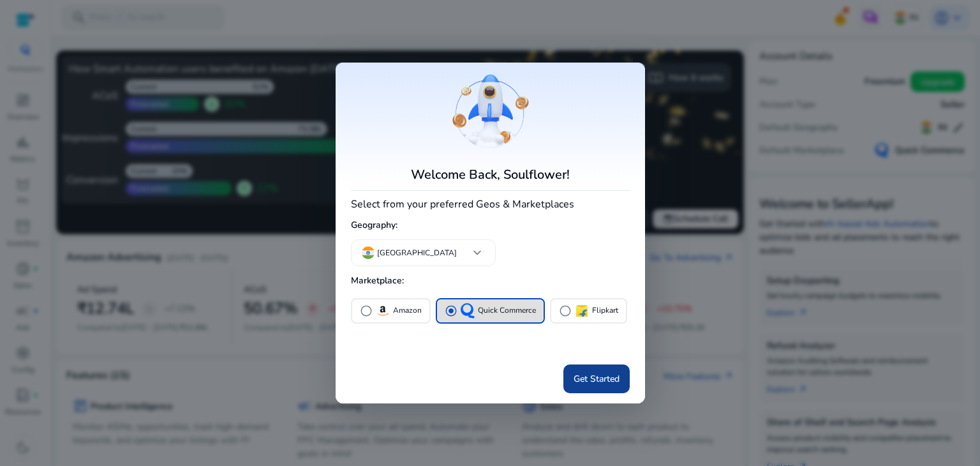 The height and width of the screenshot is (466, 980). What do you see at coordinates (368, 253) in the screenshot?
I see `img: in.svg` at bounding box center [368, 253].